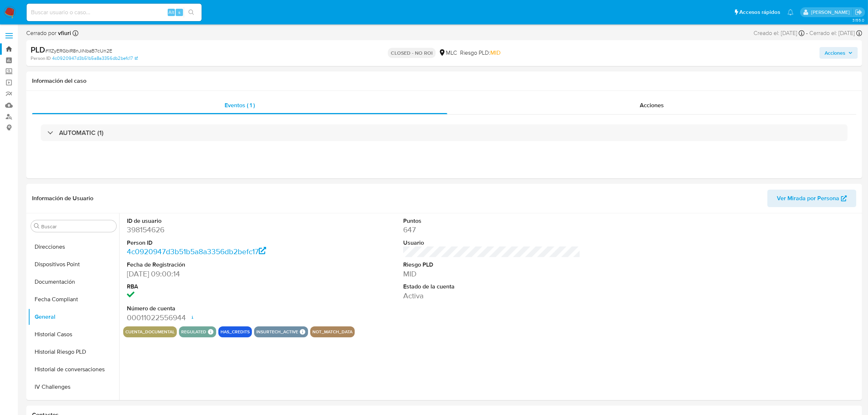 The height and width of the screenshot is (415, 868). What do you see at coordinates (215, 308) in the screenshot?
I see `dt: Número de cuenta` at bounding box center [215, 308].